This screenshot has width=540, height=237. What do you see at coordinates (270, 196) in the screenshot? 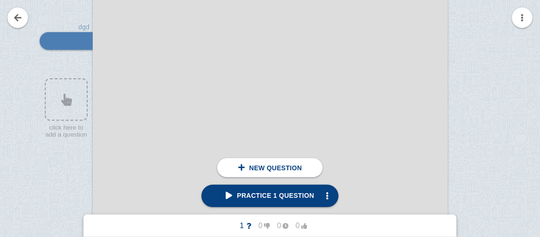
I see `a: Practice 1 question` at bounding box center [270, 196].